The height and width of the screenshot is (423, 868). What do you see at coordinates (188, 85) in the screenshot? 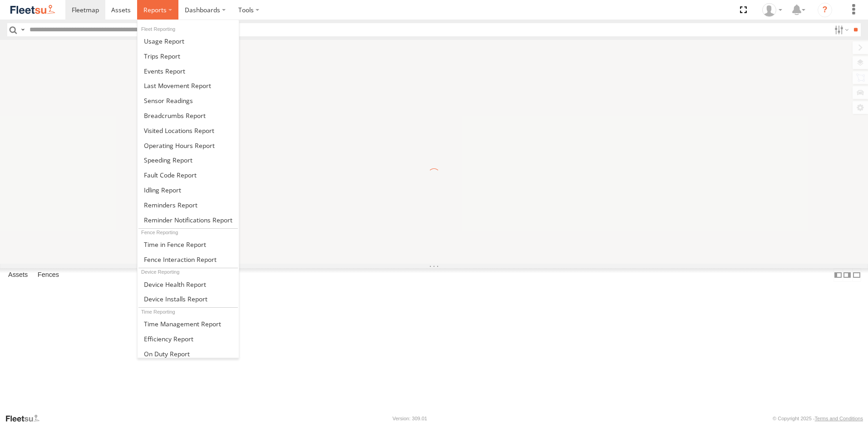
I see `a: Last Movement Report` at bounding box center [188, 85].